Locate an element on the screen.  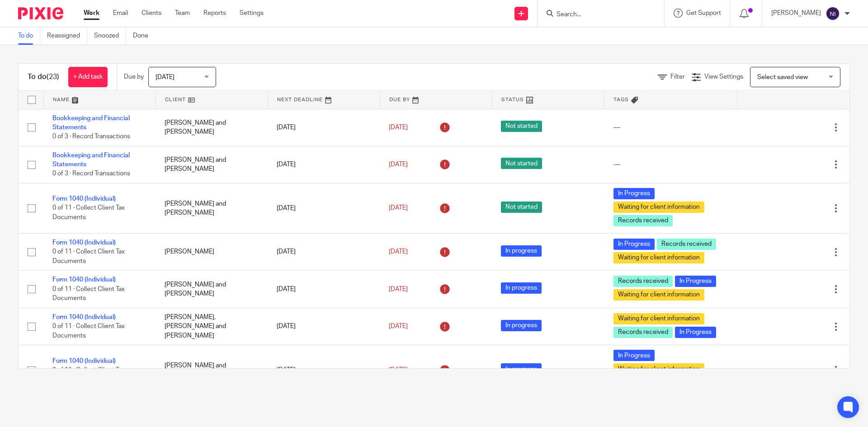
h1: To do is located at coordinates (43, 77).